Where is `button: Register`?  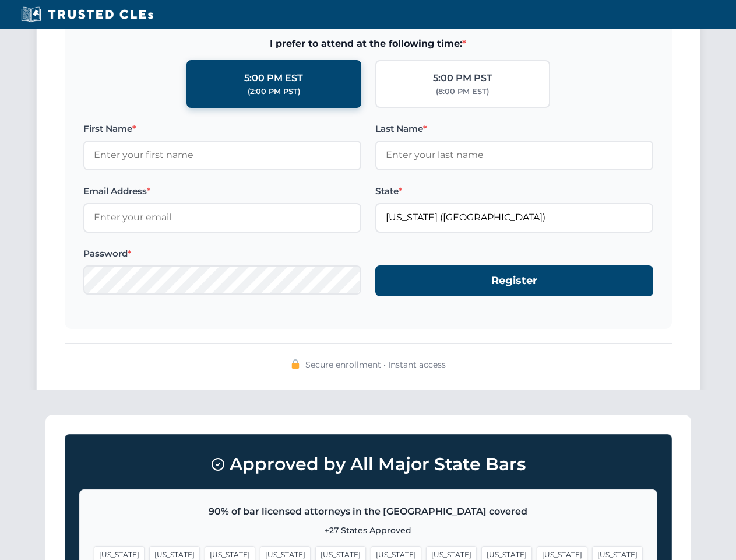 button: Register is located at coordinates (514, 281).